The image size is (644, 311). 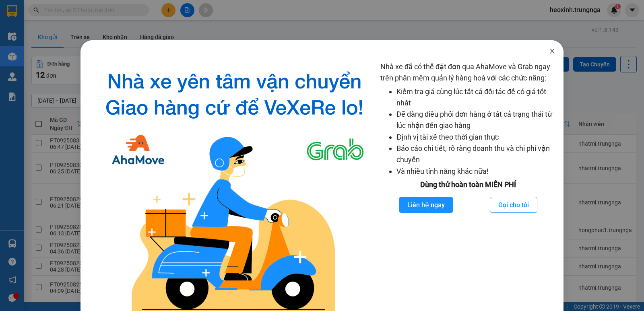 I want to click on button: Liên hệ ngay, so click(x=426, y=205).